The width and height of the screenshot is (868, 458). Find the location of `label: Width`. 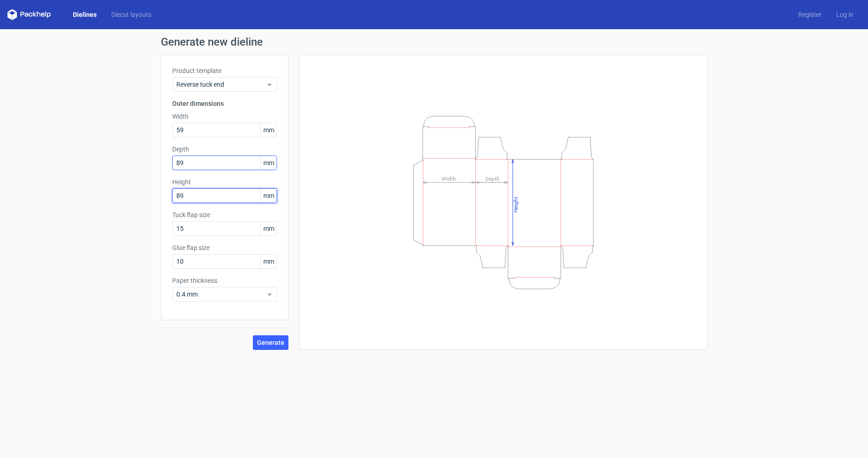

label: Width is located at coordinates (224, 116).